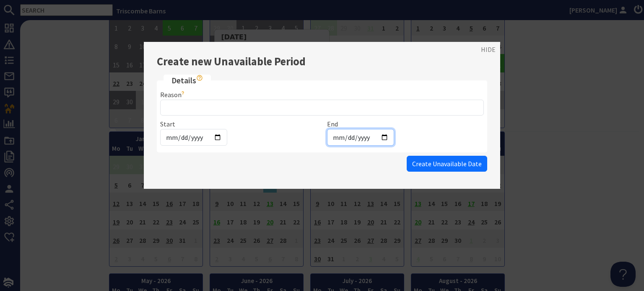 The height and width of the screenshot is (291, 644). I want to click on label: Start, so click(168, 124).